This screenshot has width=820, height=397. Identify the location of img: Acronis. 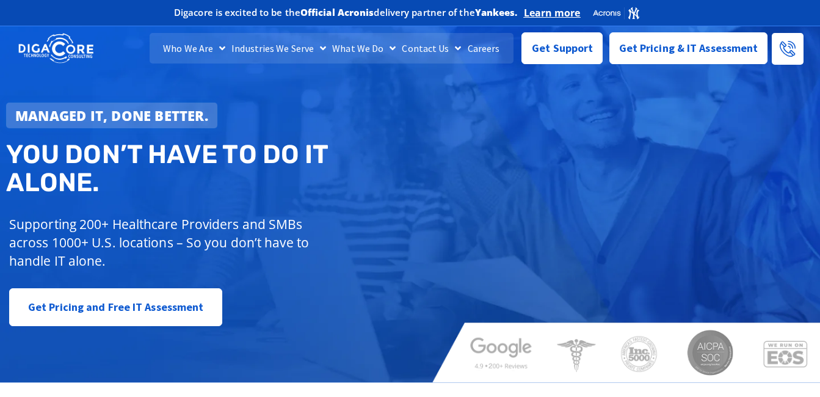
(616, 13).